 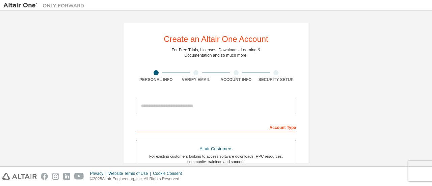 What do you see at coordinates (216, 159) in the screenshot?
I see `div: For existing customers looking to access software downloads, HPC resources, community, trainings ...` at bounding box center [216, 159].